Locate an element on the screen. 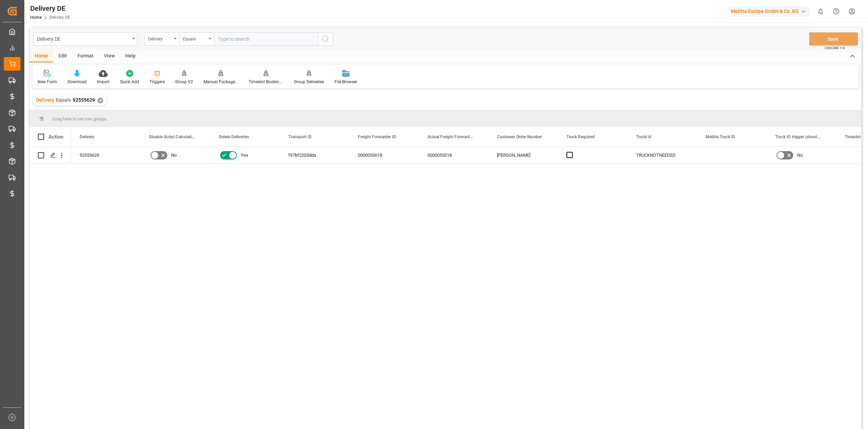 This screenshot has height=429, width=868. div: New Form is located at coordinates (47, 82).